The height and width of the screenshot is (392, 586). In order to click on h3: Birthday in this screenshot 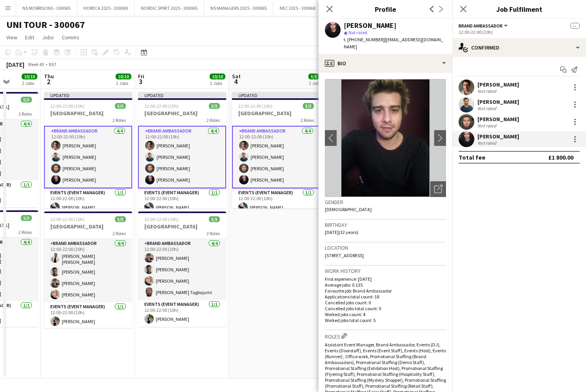, I will do `click(385, 225)`.